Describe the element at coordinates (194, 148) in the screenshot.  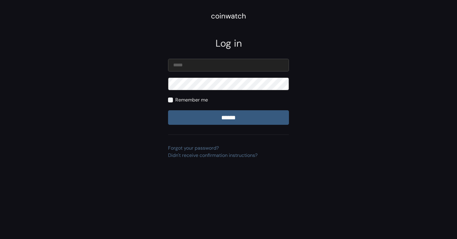
I see `a: Forgot your password?` at that location.